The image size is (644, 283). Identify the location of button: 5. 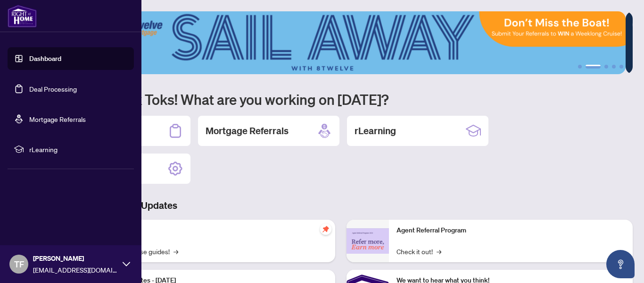
(621, 66).